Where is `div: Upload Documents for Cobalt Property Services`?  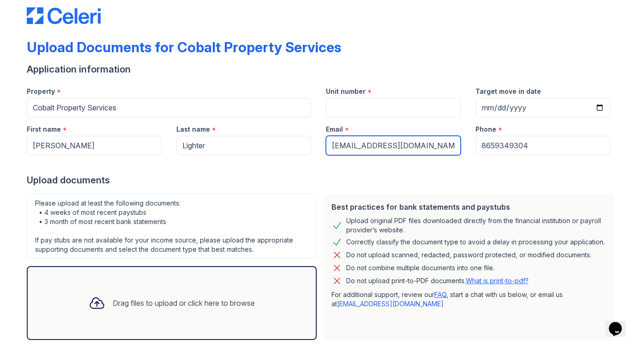 div: Upload Documents for Cobalt Property Services is located at coordinates (184, 47).